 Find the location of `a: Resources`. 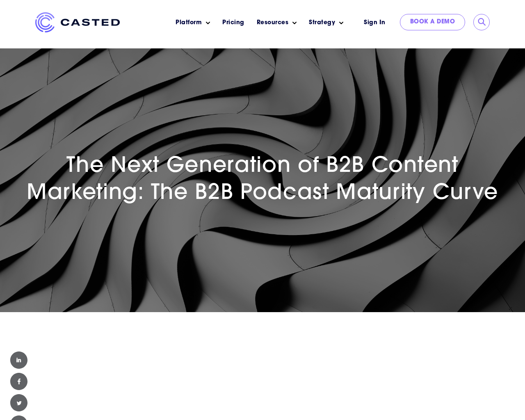

a: Resources is located at coordinates (273, 23).